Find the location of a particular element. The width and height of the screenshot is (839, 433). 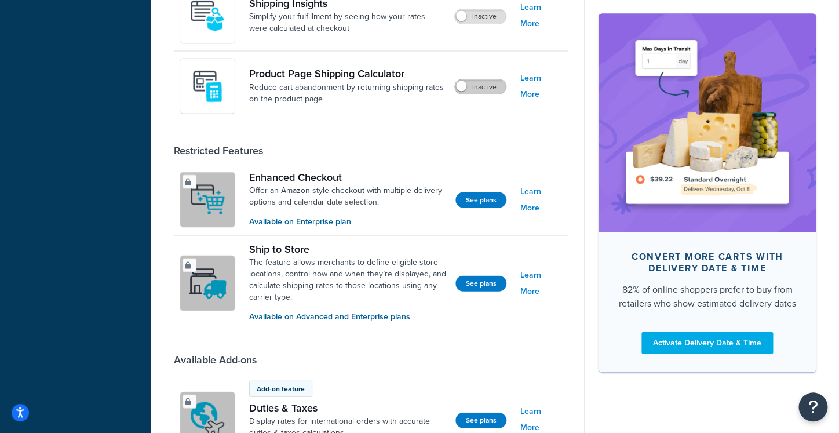

a: Duties & Taxes is located at coordinates (348, 407).